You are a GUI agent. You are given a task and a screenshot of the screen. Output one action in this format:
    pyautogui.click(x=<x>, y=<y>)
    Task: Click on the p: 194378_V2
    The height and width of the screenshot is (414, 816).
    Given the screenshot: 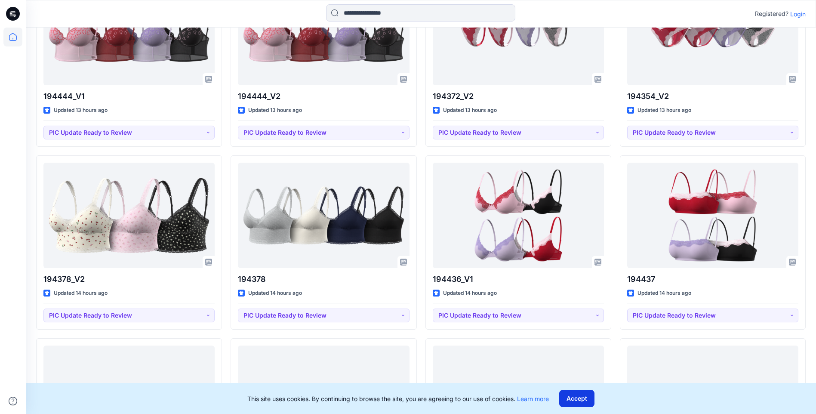 What is the action you would take?
    pyautogui.click(x=129, y=279)
    